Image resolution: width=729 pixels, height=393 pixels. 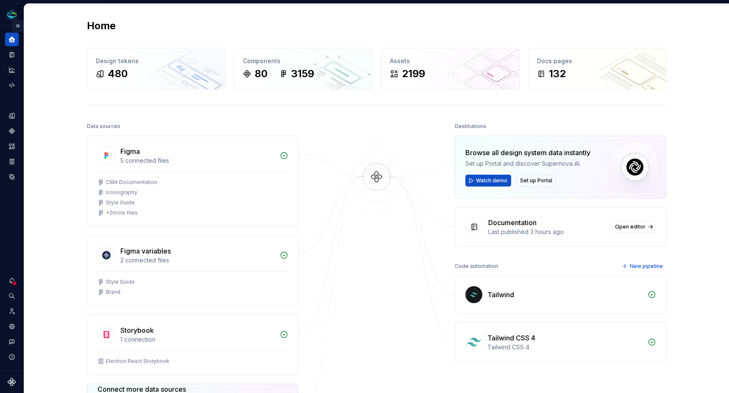 I want to click on span: Open editor, so click(x=630, y=227).